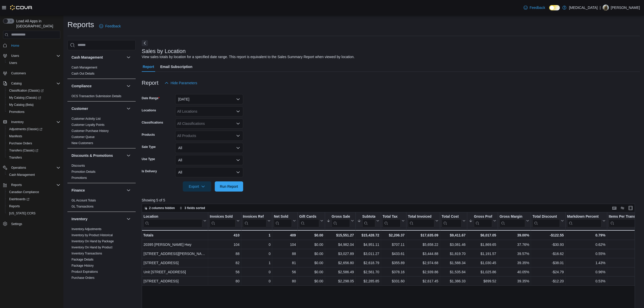 Image resolution: width=644 pixels, height=308 pixels. I want to click on span: Settings, so click(35, 223).